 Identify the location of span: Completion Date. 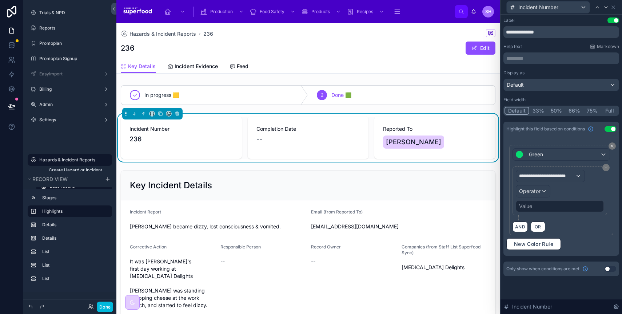
(308, 129).